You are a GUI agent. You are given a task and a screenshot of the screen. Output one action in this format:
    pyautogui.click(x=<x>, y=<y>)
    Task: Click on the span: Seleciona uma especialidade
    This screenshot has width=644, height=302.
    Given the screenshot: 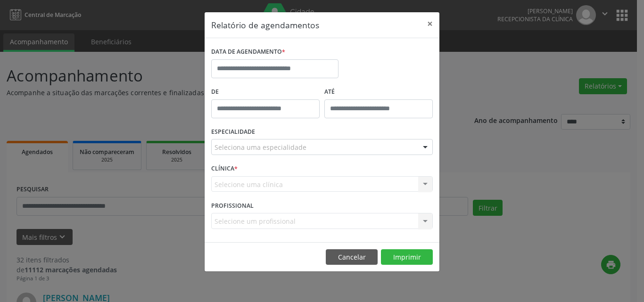 What is the action you would take?
    pyautogui.click(x=261, y=147)
    